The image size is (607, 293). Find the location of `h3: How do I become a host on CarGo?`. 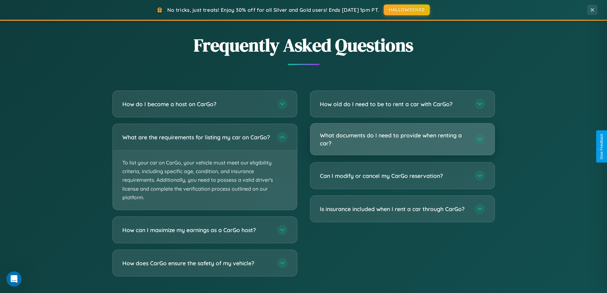

h3: How do I become a host on CarGo? is located at coordinates (197, 104).